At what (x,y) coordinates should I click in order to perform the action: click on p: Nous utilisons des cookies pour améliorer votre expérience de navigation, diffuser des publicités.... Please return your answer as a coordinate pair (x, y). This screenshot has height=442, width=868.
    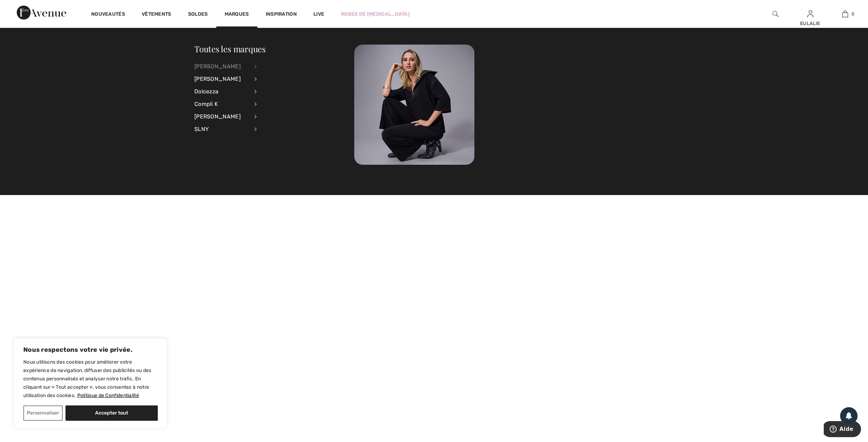
    Looking at the image, I should click on (90, 379).